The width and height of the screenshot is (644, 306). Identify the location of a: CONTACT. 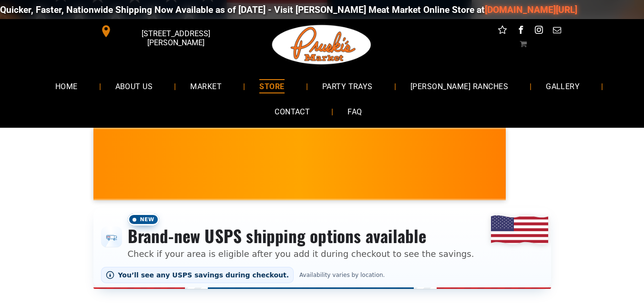
(292, 112).